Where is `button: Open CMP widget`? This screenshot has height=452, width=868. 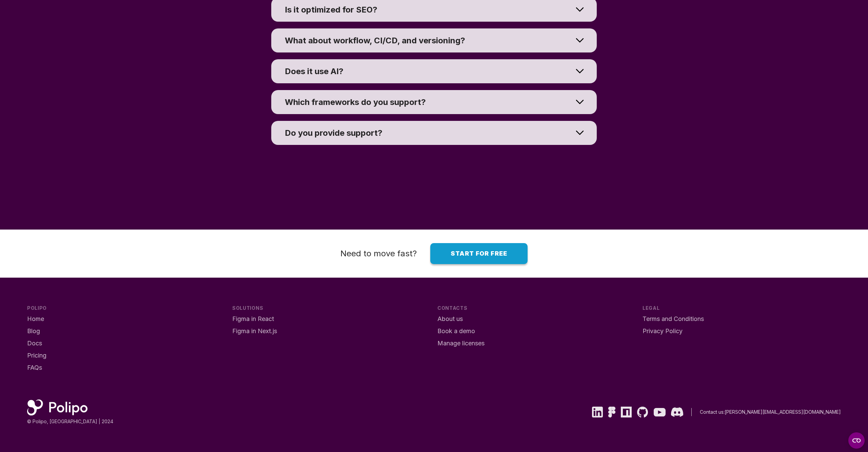
button: Open CMP widget is located at coordinates (856, 441).